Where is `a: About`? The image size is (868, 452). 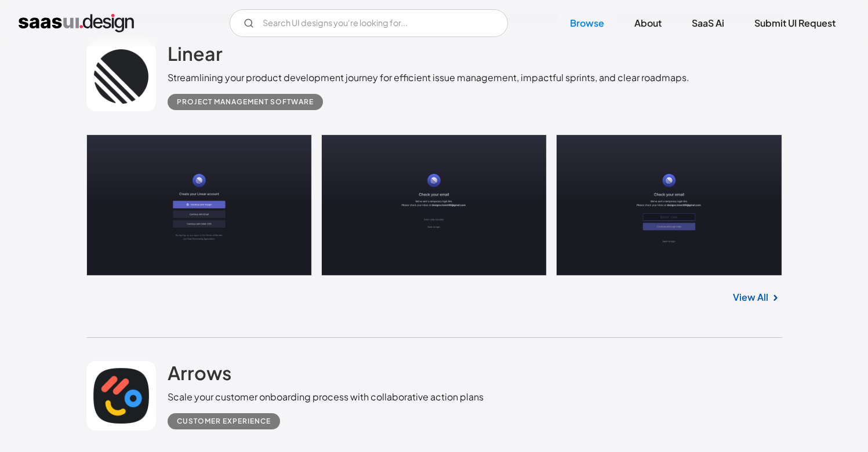 a: About is located at coordinates (648, 23).